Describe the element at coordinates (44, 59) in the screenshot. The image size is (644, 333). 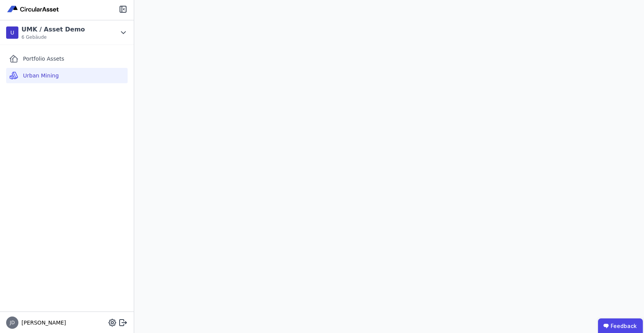
I see `span: Portfolio Assets` at that location.